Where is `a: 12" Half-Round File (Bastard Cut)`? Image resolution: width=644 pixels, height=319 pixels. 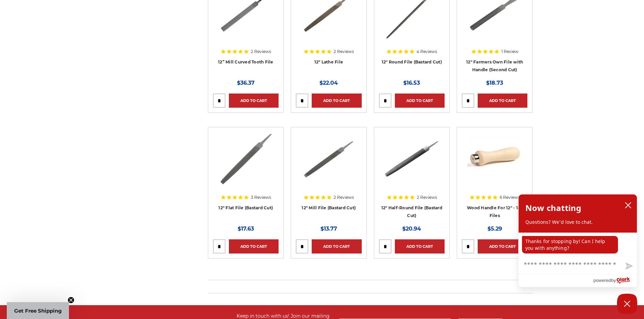 a: 12" Half-Round File (Bastard Cut) is located at coordinates (412, 212).